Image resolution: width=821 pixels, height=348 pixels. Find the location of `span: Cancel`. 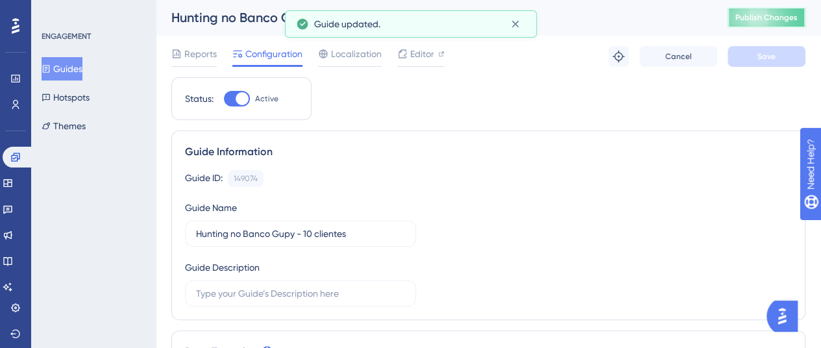

span: Cancel is located at coordinates (678, 56).